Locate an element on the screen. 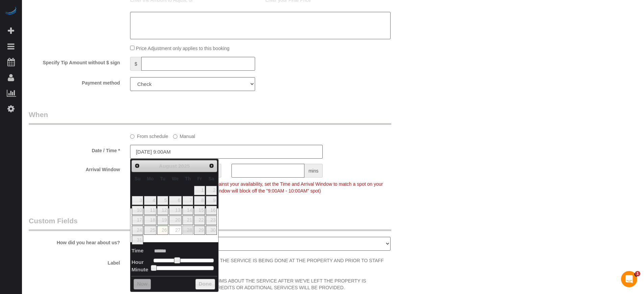 Image resolution: width=644 pixels, height=294 pixels. span: 2025 is located at coordinates (184, 166).